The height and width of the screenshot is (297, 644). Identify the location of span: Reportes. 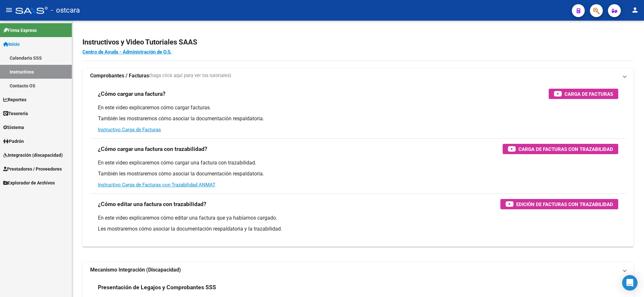
(15, 99).